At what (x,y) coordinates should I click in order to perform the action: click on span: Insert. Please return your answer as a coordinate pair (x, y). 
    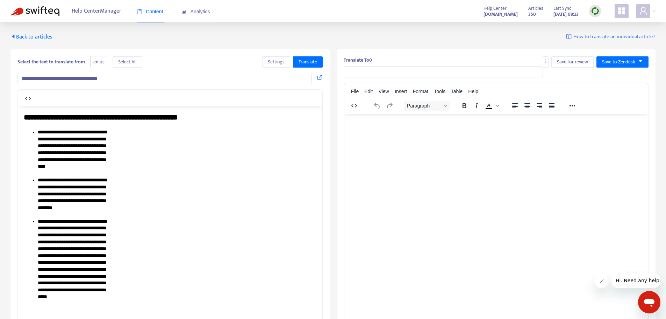
    Looking at the image, I should click on (401, 91).